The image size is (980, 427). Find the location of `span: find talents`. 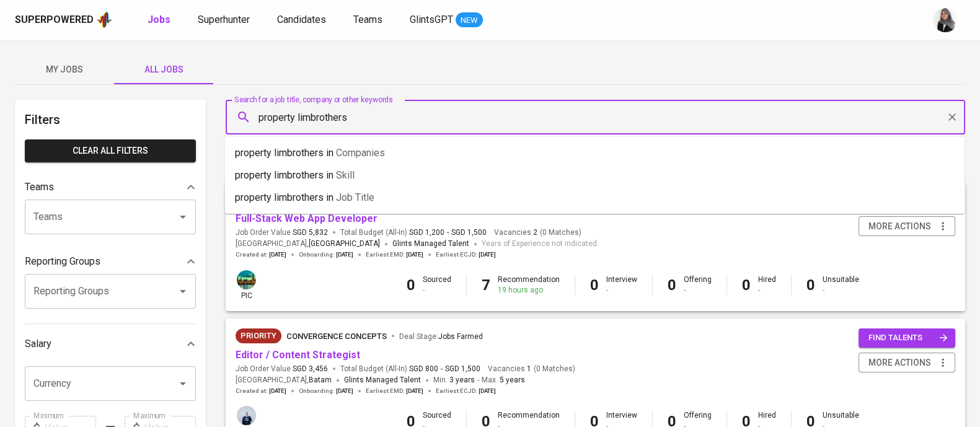

span: find talents is located at coordinates (908, 338).